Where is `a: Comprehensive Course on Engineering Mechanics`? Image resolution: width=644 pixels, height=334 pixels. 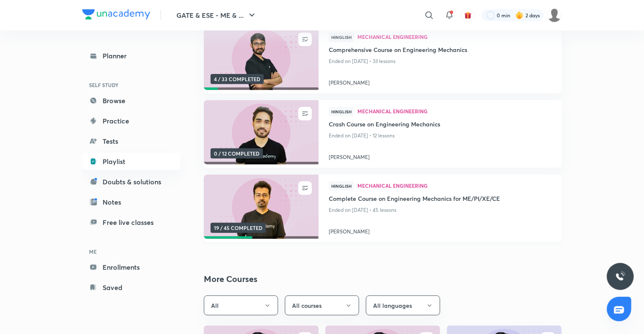
a: Comprehensive Course on Engineering Mechanics is located at coordinates (440, 50).